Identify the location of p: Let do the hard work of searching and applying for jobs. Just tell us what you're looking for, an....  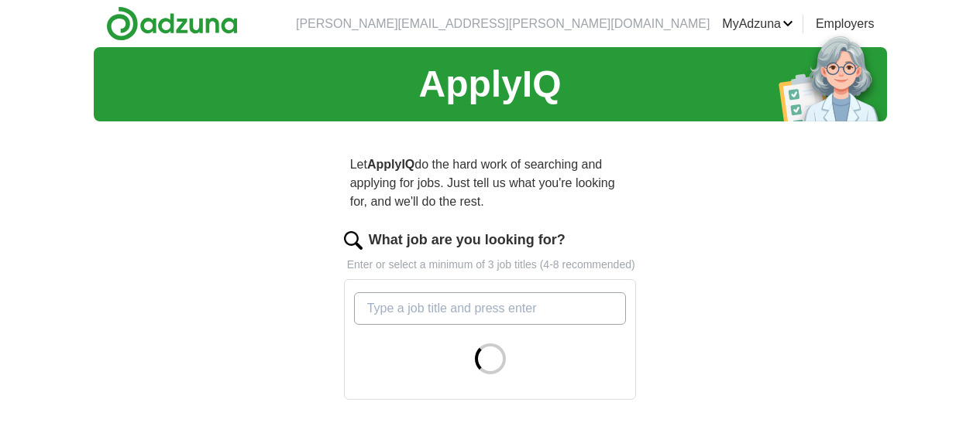
(490, 184).